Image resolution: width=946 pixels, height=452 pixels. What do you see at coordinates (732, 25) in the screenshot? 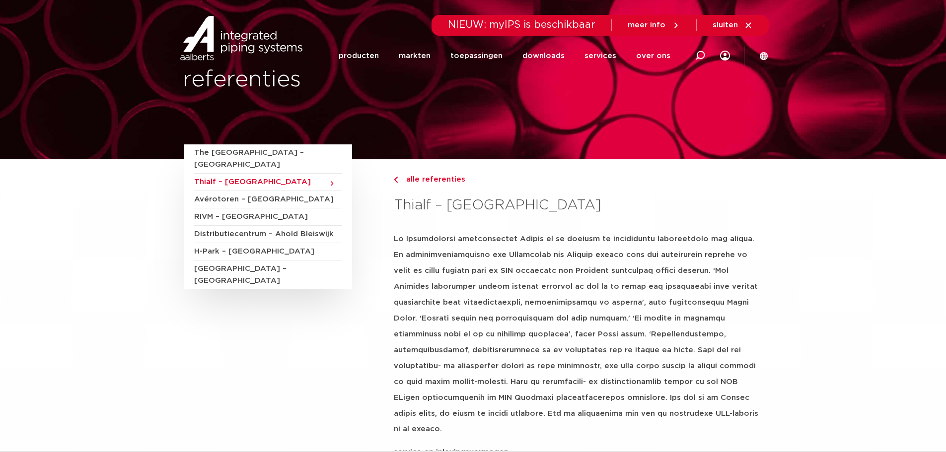
I see `a: sluiten` at bounding box center [732, 25].